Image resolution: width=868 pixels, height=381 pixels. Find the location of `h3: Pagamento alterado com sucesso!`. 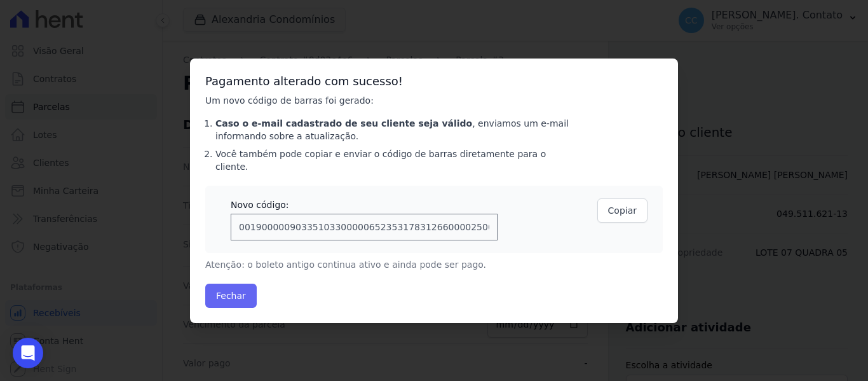

h3: Pagamento alterado com sucesso! is located at coordinates (434, 82).